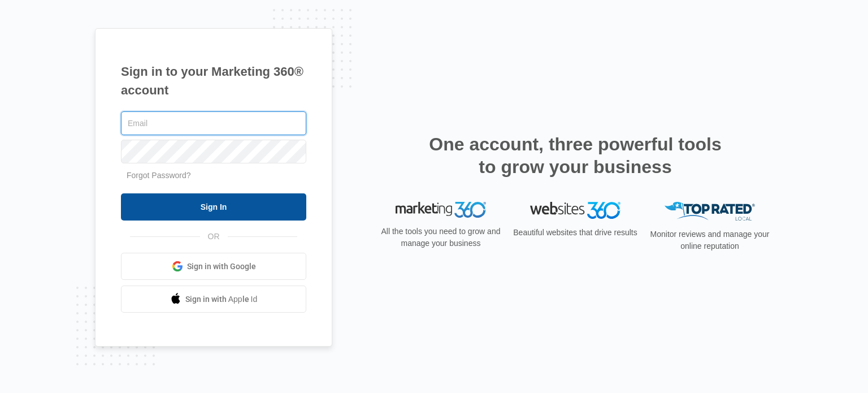 This screenshot has height=393, width=868. I want to click on p: Monitor reviews and manage your online reputation, so click(710, 240).